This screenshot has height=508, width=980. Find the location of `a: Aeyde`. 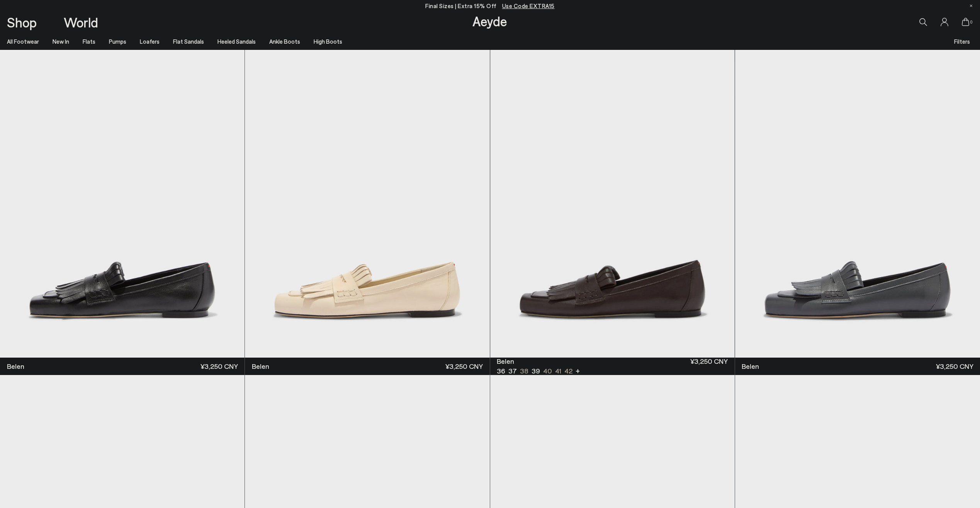

a: Aeyde is located at coordinates (490, 21).